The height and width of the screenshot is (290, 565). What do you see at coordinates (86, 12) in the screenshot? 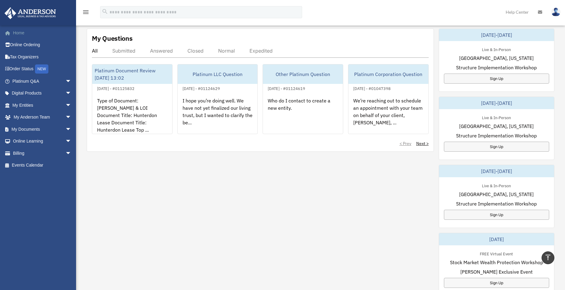
I see `i: menu` at bounding box center [86, 12].